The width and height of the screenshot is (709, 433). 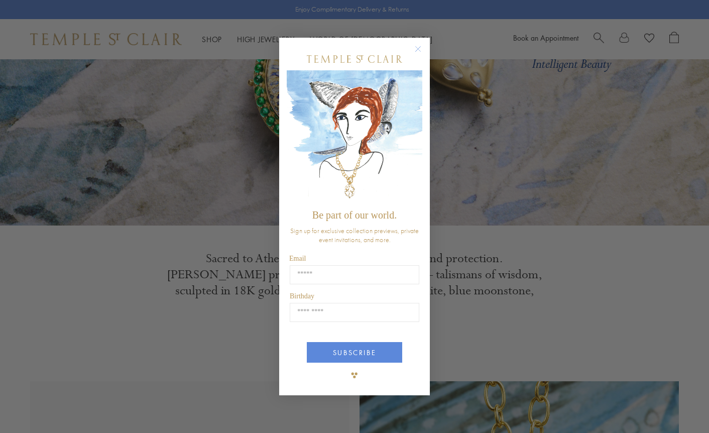 What do you see at coordinates (355, 59) in the screenshot?
I see `img: Temple St. Clair` at bounding box center [355, 59].